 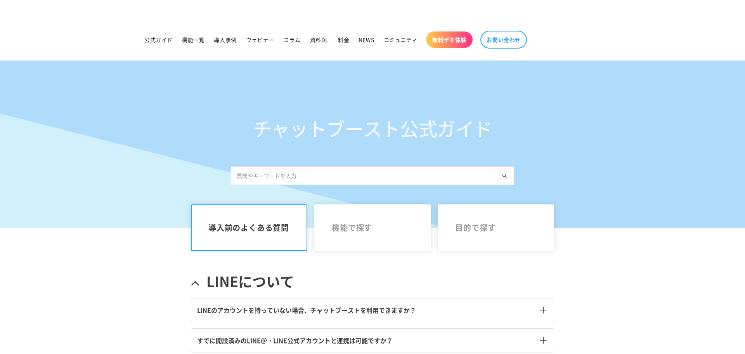 I want to click on a: 資料DL, so click(x=320, y=40).